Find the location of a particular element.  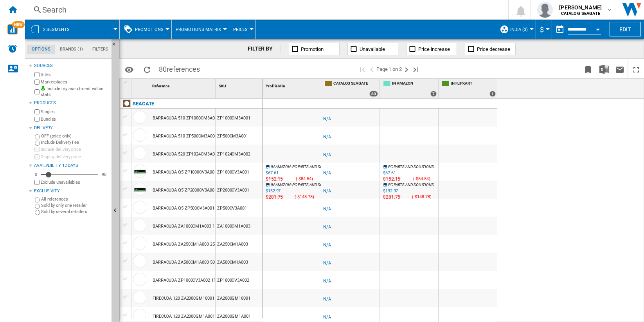

div: Availability 12 Days is located at coordinates (71, 166).